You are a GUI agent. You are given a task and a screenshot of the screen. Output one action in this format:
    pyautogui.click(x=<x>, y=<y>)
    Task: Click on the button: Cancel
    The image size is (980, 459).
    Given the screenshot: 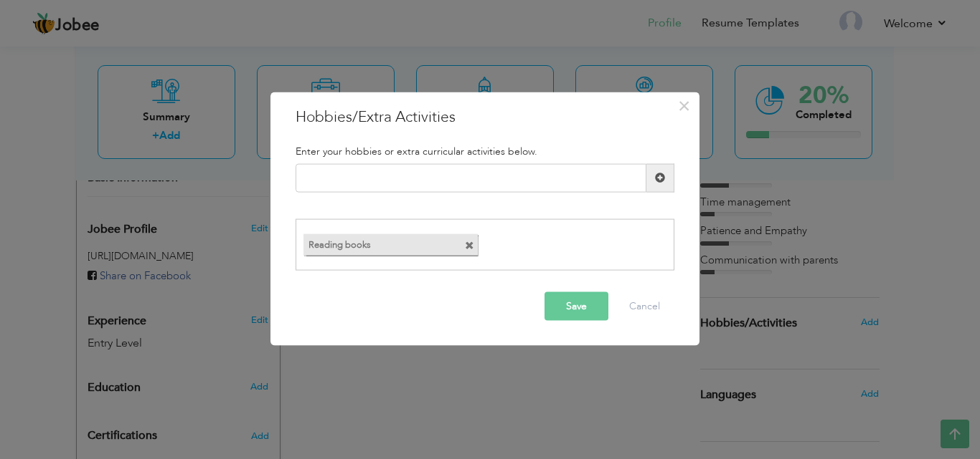 What is the action you would take?
    pyautogui.click(x=644, y=307)
    